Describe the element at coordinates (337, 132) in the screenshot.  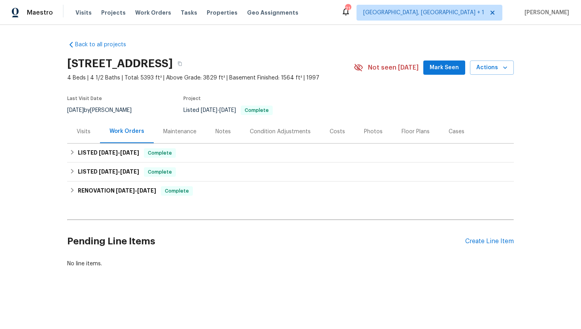
I see `div: Costs` at that location.